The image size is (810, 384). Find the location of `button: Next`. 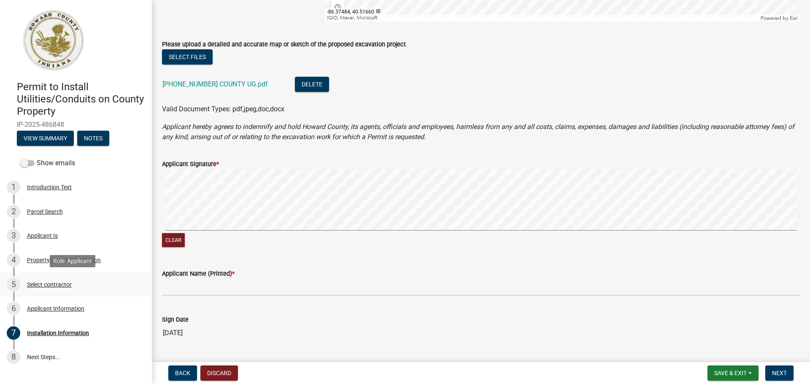

button: Next is located at coordinates (779, 373).